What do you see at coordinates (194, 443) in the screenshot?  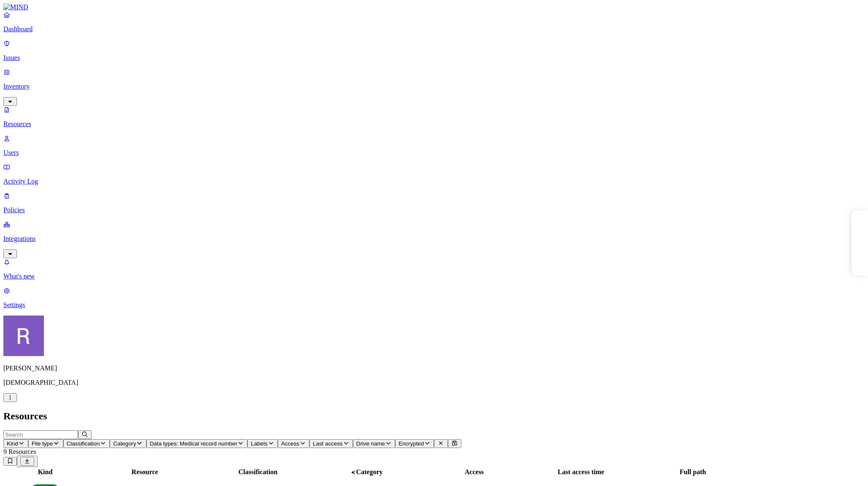 I see `span: Data types: Medical record number` at bounding box center [194, 443].